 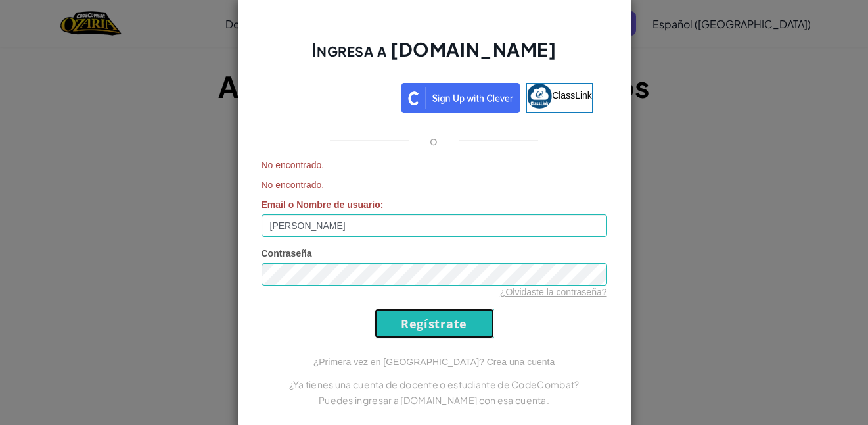 What do you see at coordinates (287, 253) in the screenshot?
I see `span: Contraseña` at bounding box center [287, 253].